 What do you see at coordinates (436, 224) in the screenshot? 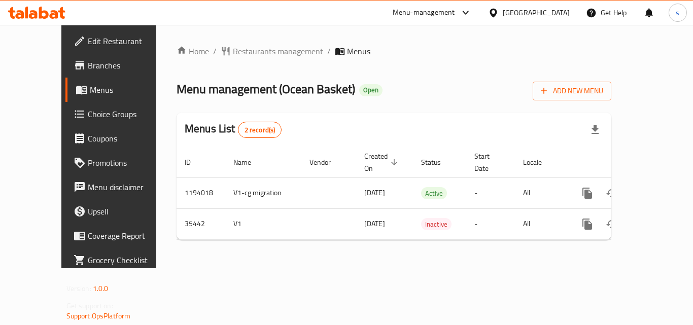
I see `div: Inactive` at bounding box center [436, 224].